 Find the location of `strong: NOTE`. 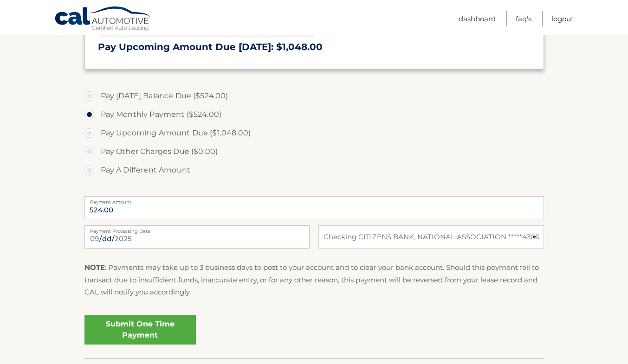

strong: NOTE is located at coordinates (95, 267).